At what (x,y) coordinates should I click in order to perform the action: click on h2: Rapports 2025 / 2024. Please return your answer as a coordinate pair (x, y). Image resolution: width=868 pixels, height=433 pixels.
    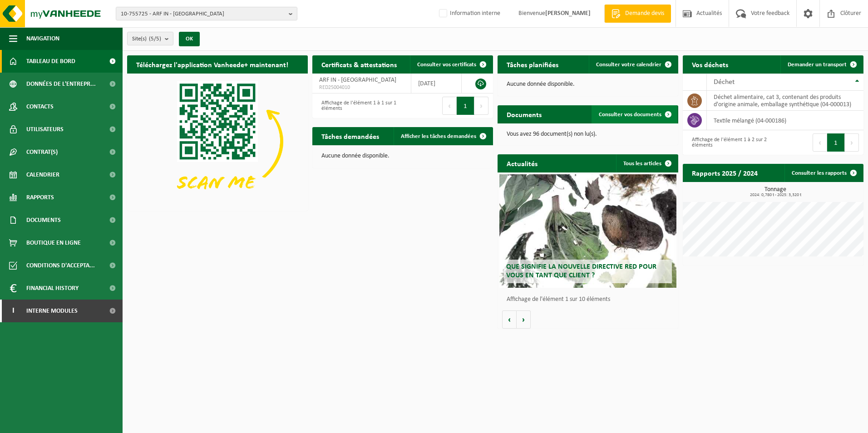
    Looking at the image, I should click on (725, 173).